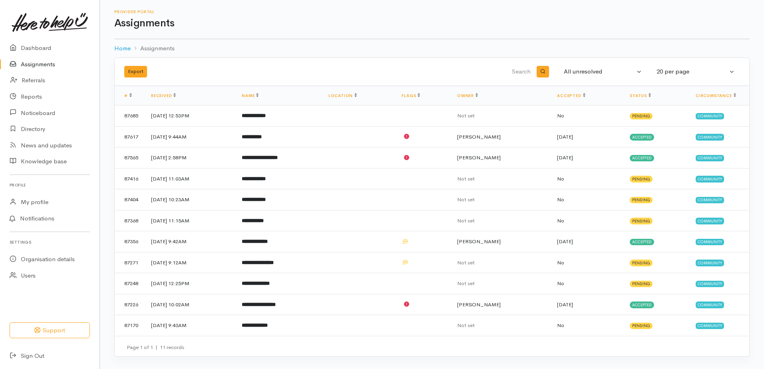 The width and height of the screenshot is (764, 369). What do you see at coordinates (432, 48) in the screenshot?
I see `nav: breadcrumb` at bounding box center [432, 48].